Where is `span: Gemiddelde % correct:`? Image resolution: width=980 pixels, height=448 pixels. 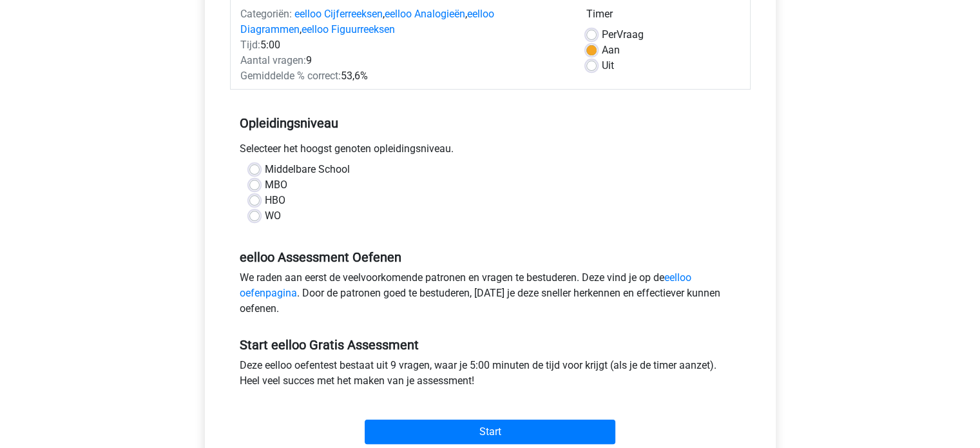
span: Gemiddelde % correct: is located at coordinates (291, 76).